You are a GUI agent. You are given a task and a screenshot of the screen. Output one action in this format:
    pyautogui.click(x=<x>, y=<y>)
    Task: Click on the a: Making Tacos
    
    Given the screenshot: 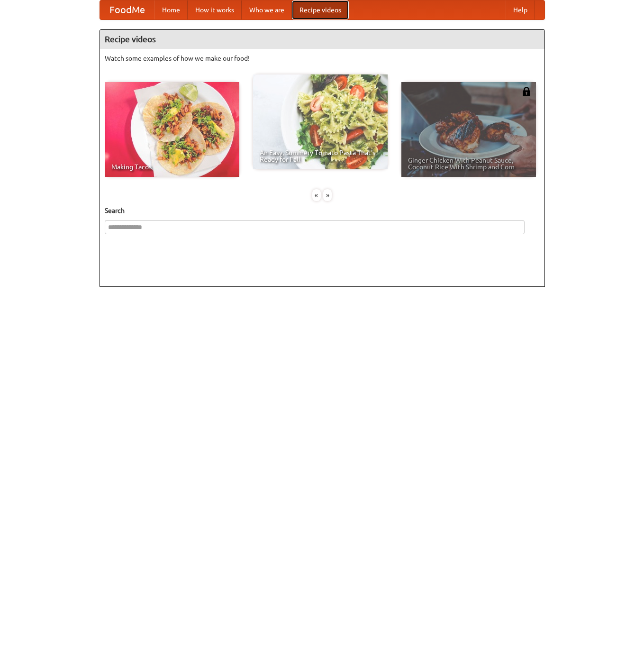 What is the action you would take?
    pyautogui.click(x=172, y=129)
    